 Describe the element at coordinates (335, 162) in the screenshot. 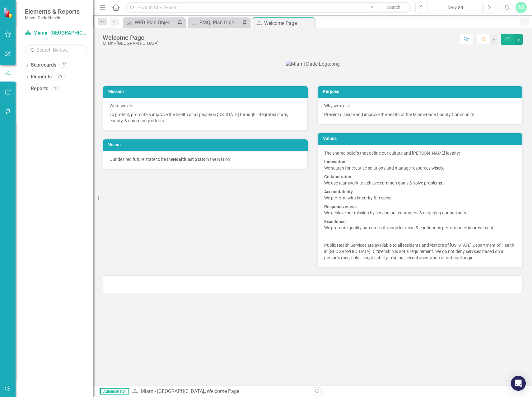

I see `strong: Innovation:` at that location.